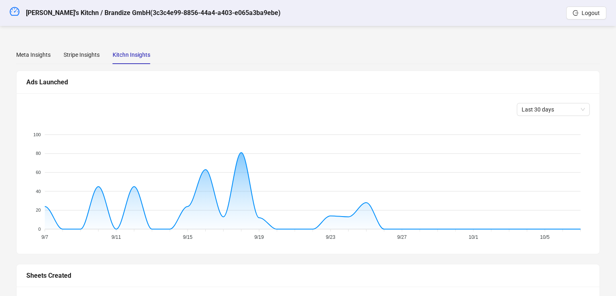 This screenshot has width=616, height=296. I want to click on span: dashboard, so click(15, 11).